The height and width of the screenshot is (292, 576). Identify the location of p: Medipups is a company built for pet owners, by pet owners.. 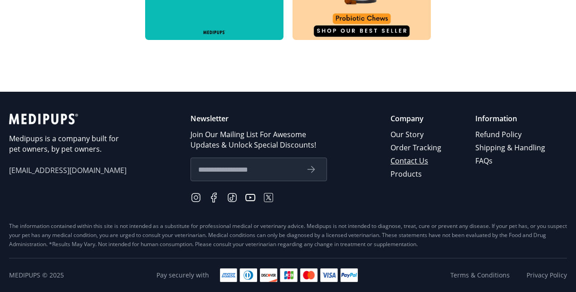
(68, 144).